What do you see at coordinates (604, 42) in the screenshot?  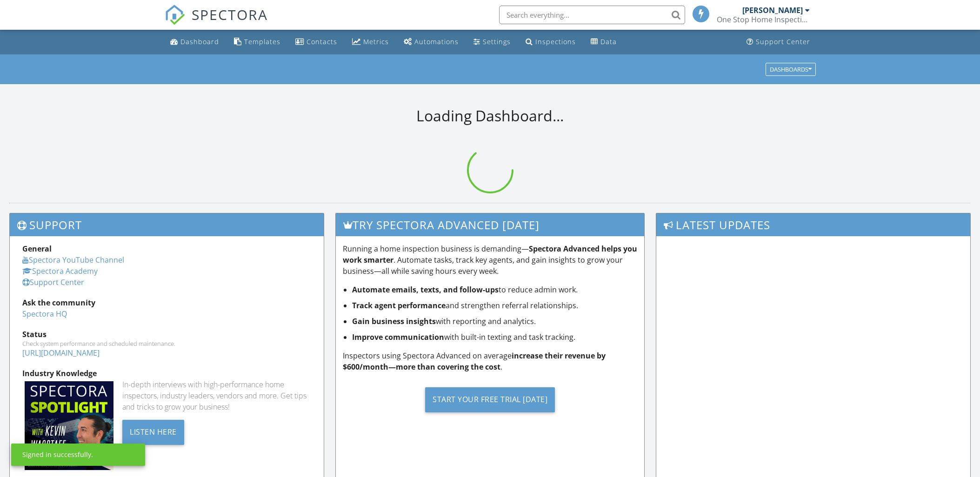 I see `a: Data` at bounding box center [604, 42].